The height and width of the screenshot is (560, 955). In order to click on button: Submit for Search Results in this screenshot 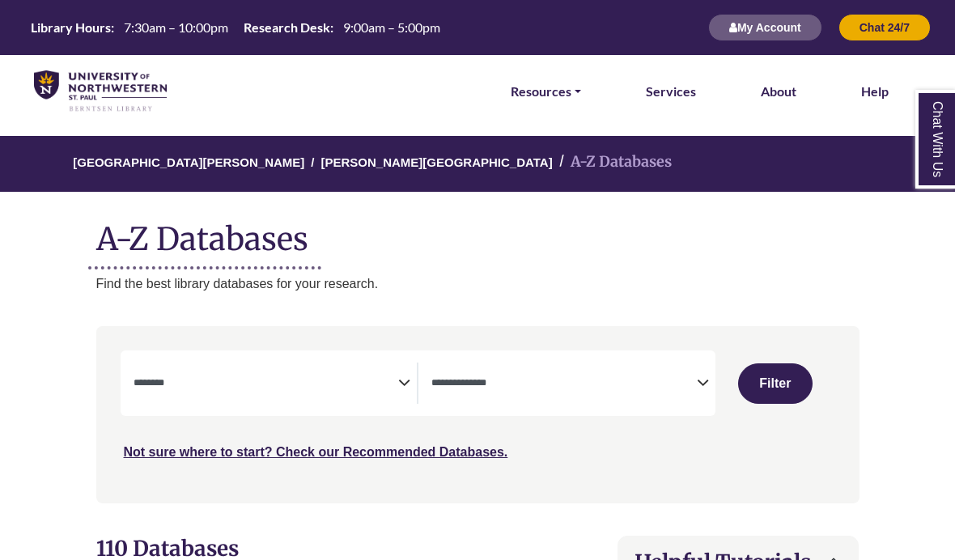, I will do `click(775, 384)`.